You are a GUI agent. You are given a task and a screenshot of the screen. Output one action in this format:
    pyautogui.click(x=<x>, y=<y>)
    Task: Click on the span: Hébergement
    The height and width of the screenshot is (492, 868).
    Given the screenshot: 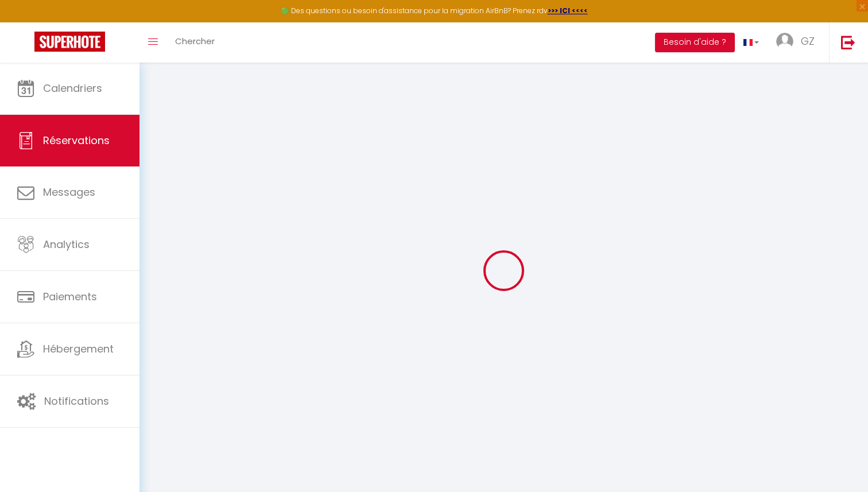 What is the action you would take?
    pyautogui.click(x=78, y=348)
    